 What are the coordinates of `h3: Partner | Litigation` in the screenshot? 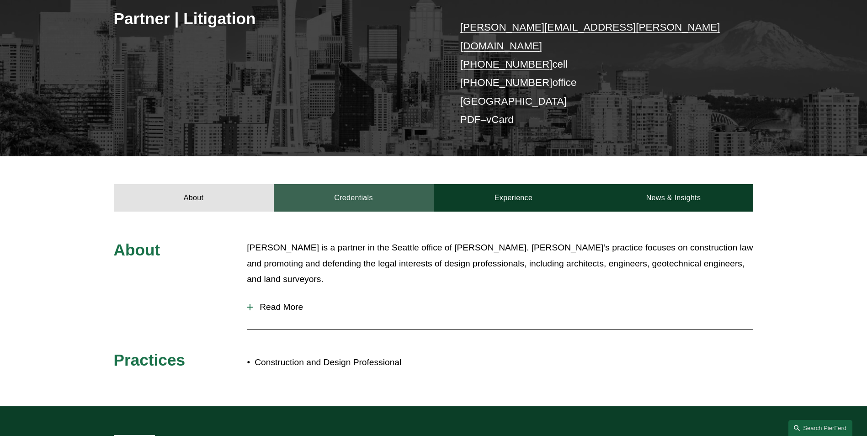 It's located at (274, 19).